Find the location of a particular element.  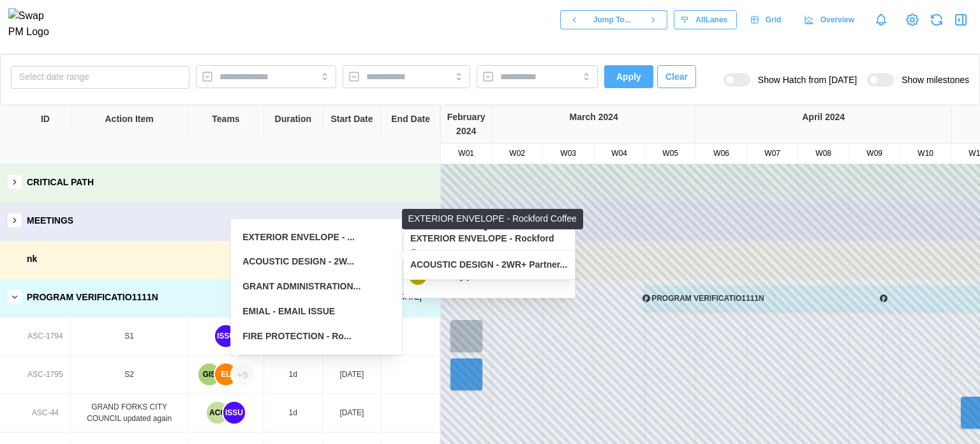

div: Duration is located at coordinates (294, 119).